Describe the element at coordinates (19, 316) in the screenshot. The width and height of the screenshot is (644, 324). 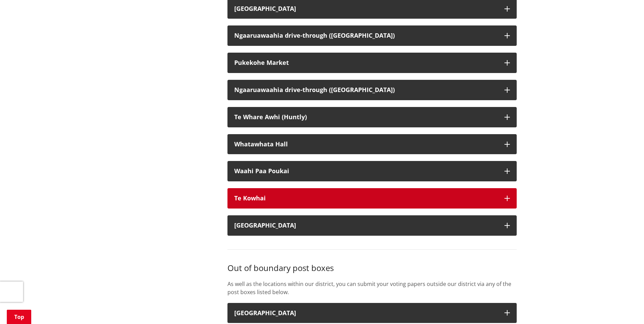
I see `a: Top` at that location.